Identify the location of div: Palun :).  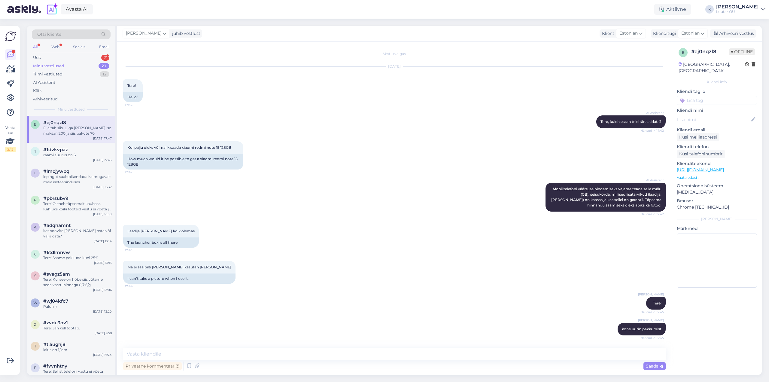
(77, 306).